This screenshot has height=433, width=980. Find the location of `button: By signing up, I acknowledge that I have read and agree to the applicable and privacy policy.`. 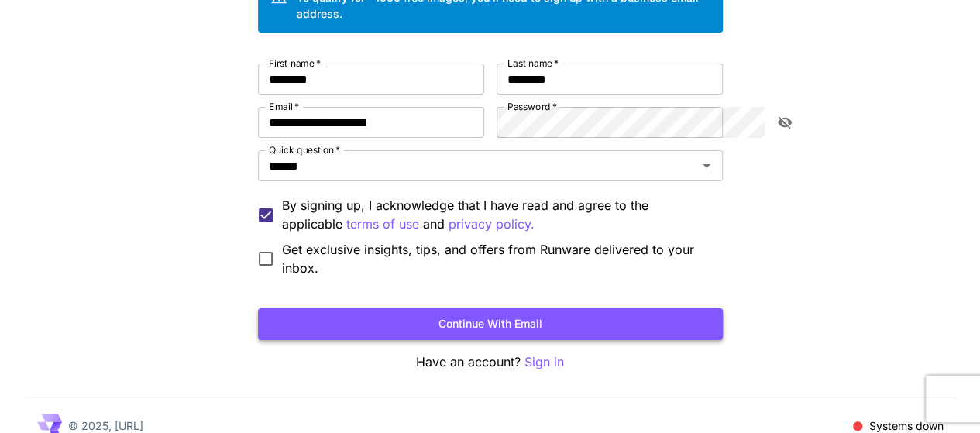

button: By signing up, I acknowledge that I have read and agree to the applicable and privacy policy. is located at coordinates (383, 224).